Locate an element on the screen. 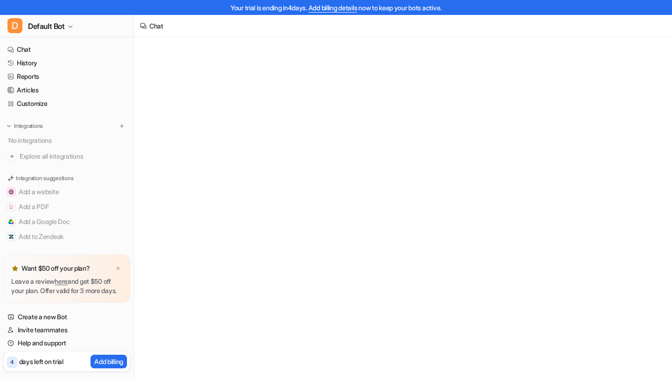  button: Integrations is located at coordinates (25, 126).